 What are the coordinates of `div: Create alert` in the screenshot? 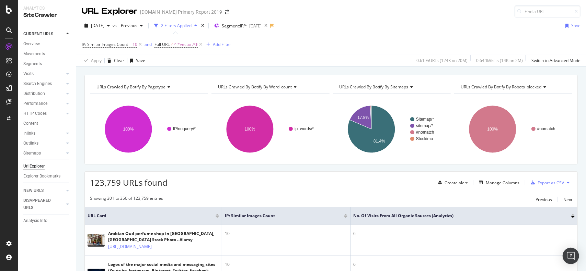 It's located at (456, 183).